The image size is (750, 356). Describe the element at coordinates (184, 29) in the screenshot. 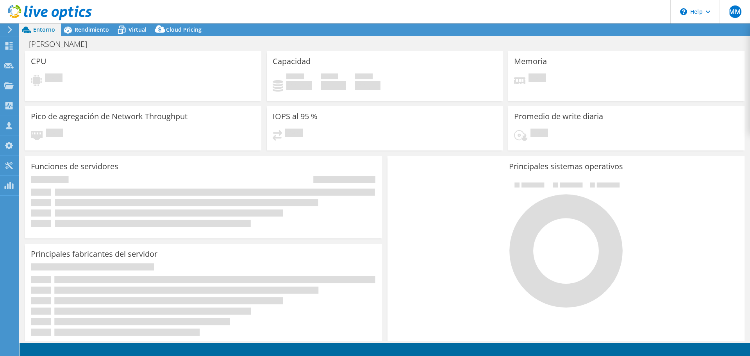

I see `span: Cloud Pricing` at that location.